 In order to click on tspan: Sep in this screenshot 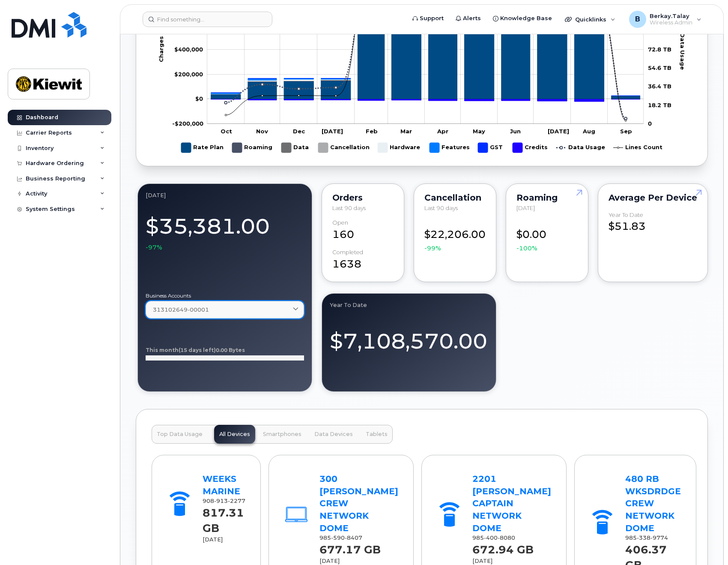, I will do `click(626, 130)`.